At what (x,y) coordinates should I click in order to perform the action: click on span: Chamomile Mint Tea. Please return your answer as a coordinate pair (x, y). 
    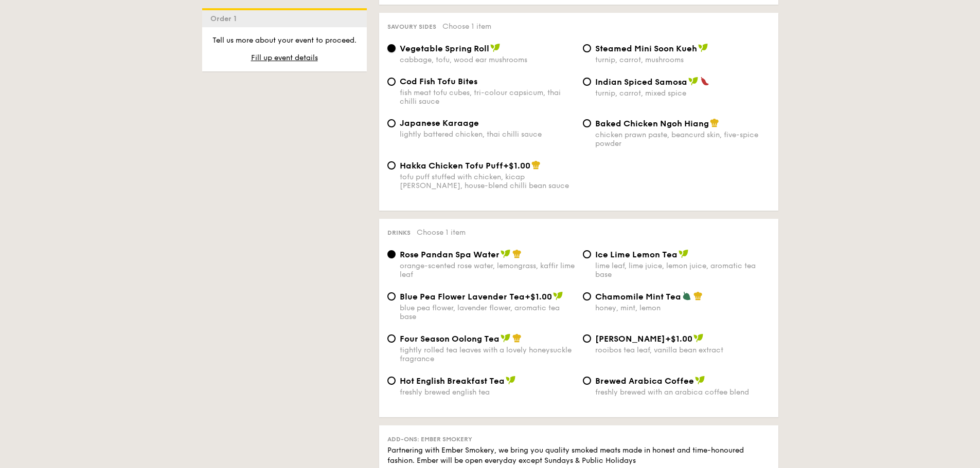
    Looking at the image, I should click on (638, 296).